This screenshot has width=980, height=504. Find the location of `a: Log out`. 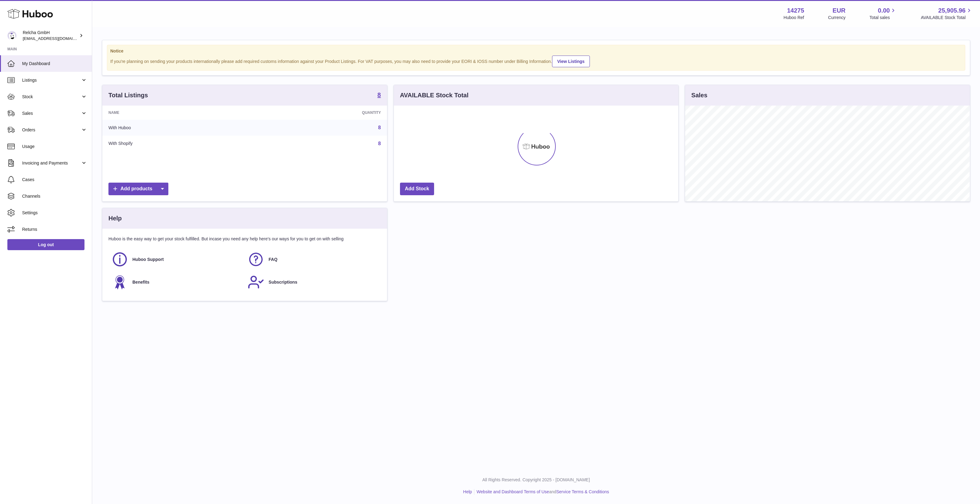

a: Log out is located at coordinates (46, 244).